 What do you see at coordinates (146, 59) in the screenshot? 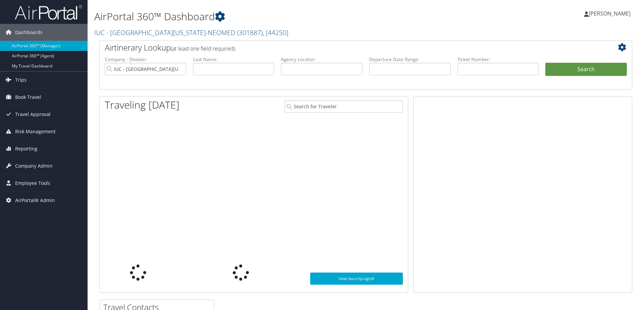
I see `label: Company - Division:` at bounding box center [146, 59].